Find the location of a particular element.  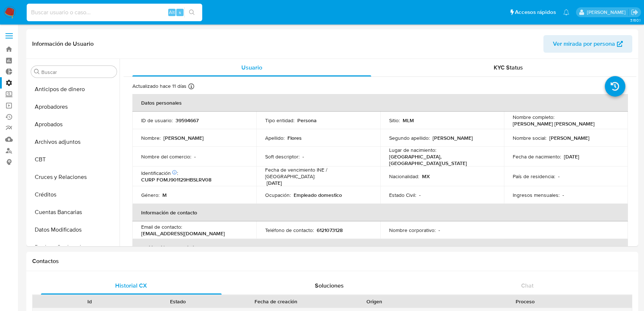

p: Ocupación : is located at coordinates (278, 195).